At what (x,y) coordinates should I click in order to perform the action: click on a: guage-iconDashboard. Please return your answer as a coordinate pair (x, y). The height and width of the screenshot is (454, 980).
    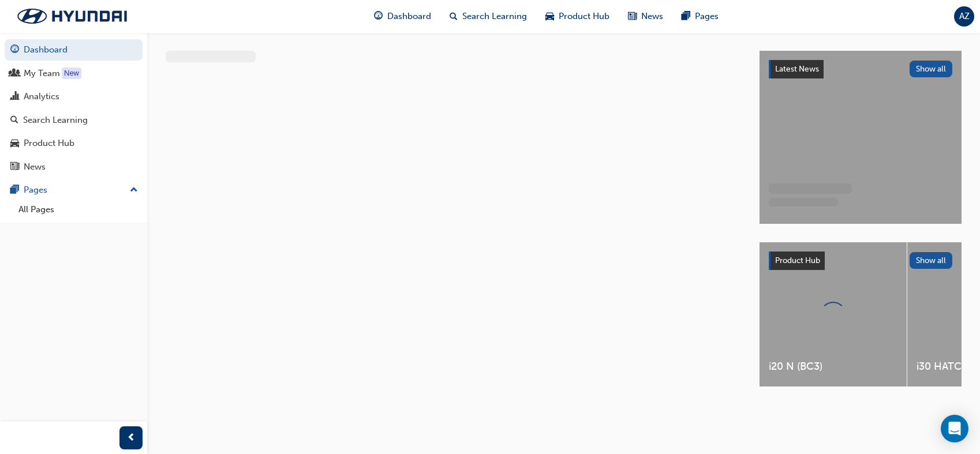
    Looking at the image, I should click on (402, 16).